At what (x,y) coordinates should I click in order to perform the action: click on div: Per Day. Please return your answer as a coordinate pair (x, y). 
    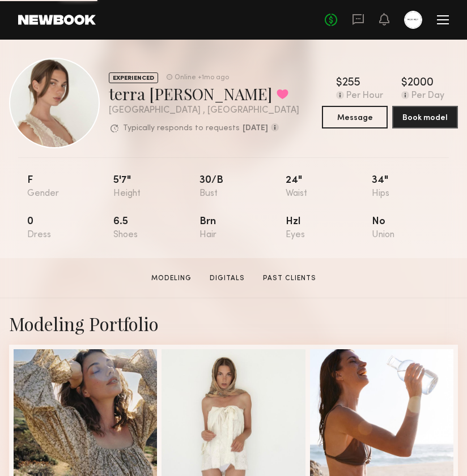
    Looking at the image, I should click on (428, 96).